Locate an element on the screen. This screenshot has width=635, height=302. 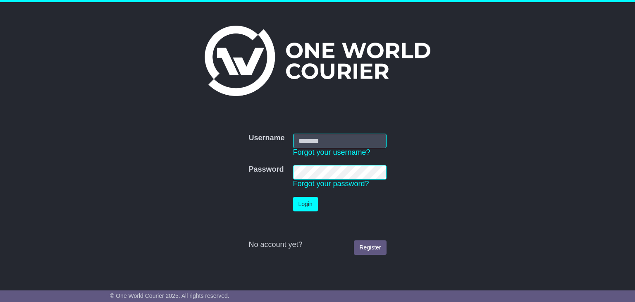
a: Forgot your username? is located at coordinates (331, 152).